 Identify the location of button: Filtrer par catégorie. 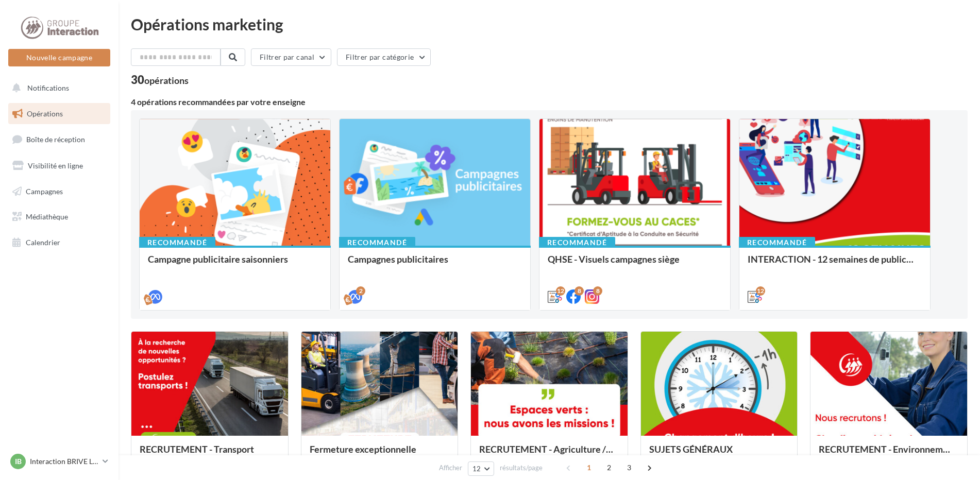
(384, 57).